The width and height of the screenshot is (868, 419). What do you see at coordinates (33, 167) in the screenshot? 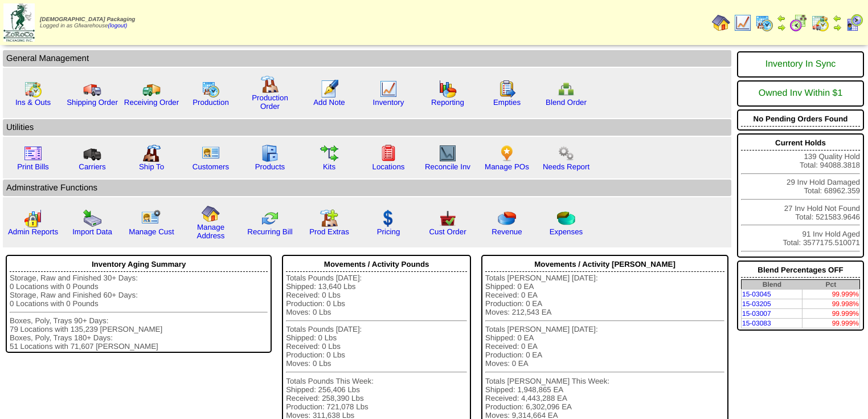
I see `a: Print Bills` at bounding box center [33, 167].